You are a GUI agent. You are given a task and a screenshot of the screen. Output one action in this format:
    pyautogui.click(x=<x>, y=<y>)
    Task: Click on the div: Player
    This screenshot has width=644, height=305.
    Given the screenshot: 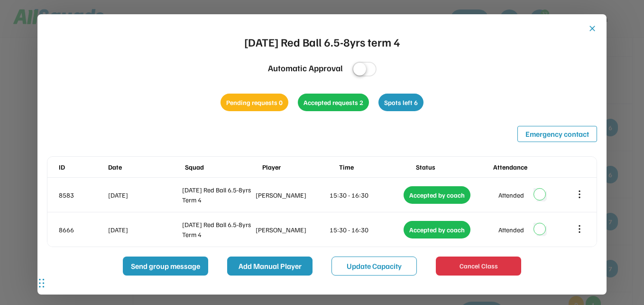 What is the action you would take?
    pyautogui.click(x=300, y=167)
    